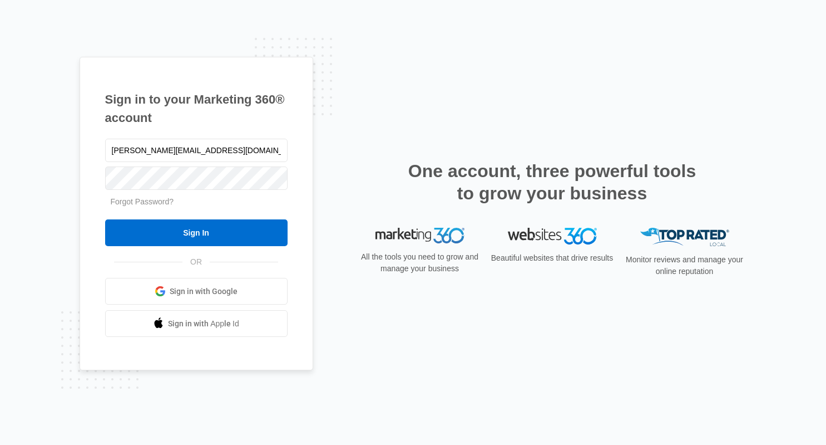 Image resolution: width=826 pixels, height=445 pixels. I want to click on h1: Sign in to your Marketing 360® account, so click(196, 109).